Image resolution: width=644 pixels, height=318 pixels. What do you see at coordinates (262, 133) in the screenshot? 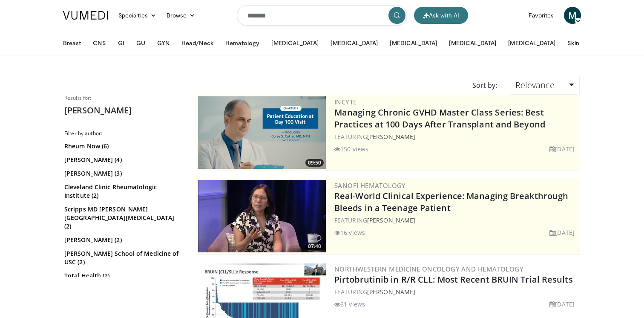
I see `a: 09:50` at bounding box center [262, 133].